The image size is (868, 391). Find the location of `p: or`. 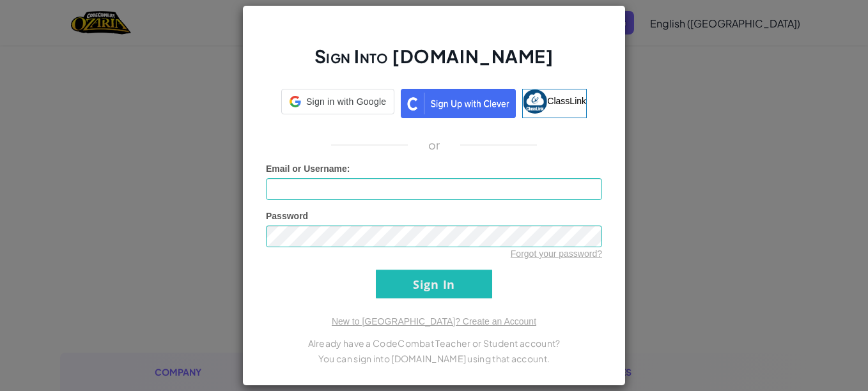

p: or is located at coordinates (434, 145).